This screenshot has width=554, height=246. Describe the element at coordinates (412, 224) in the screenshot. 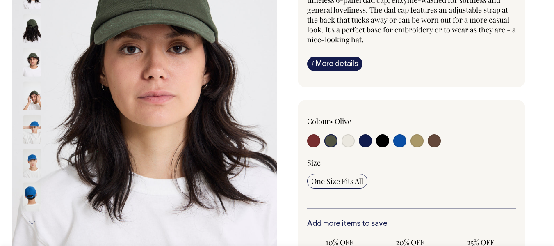

I see `h6: Add more items to save` at that location.